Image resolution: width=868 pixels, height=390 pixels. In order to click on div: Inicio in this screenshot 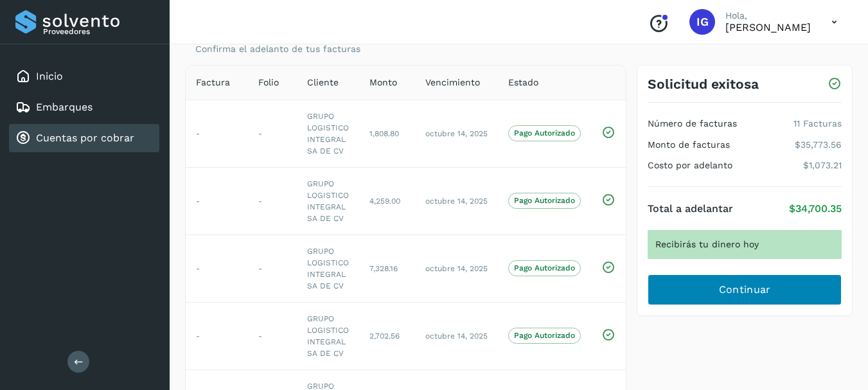, I will do `click(84, 77)`.